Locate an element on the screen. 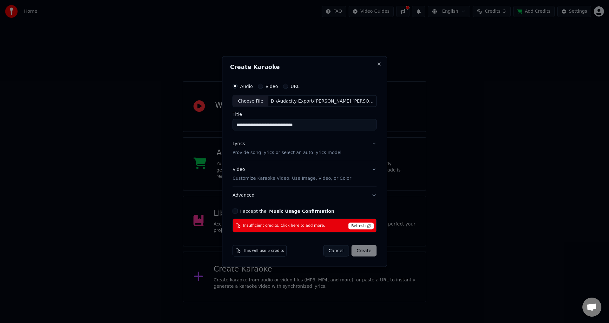  button: Advanced is located at coordinates (305, 195).